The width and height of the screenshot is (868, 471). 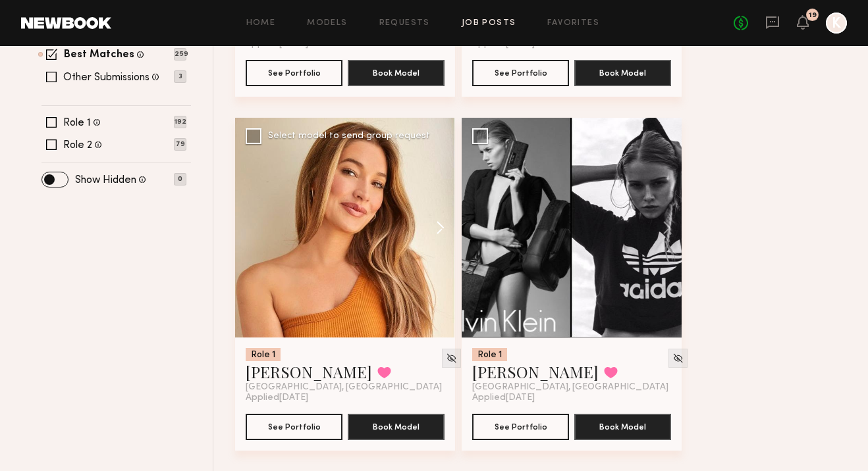 I want to click on label: Best Matches, so click(x=99, y=56).